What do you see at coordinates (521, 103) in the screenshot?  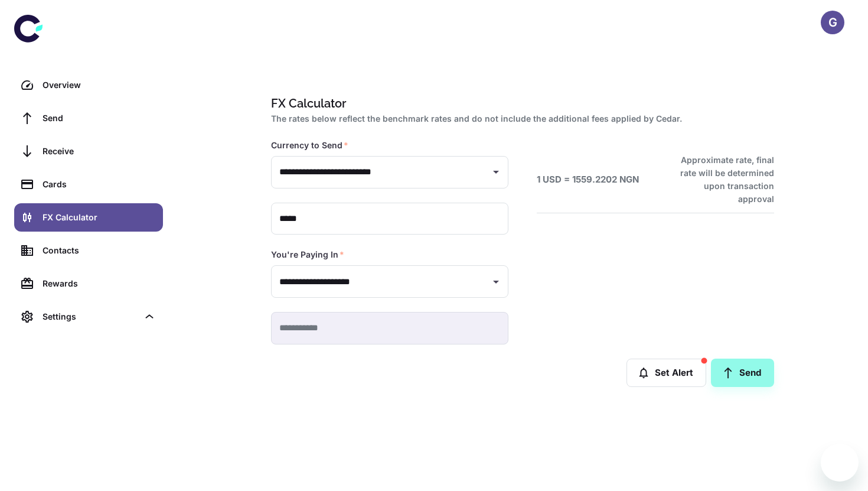 I see `h1: FX Calculator` at bounding box center [521, 103].